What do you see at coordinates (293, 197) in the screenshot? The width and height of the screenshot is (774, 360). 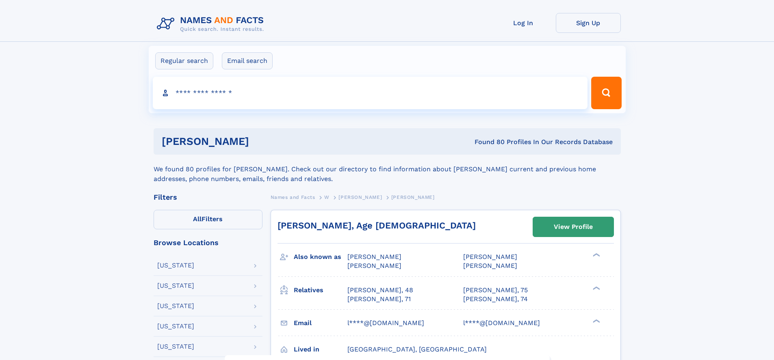 I see `a: Names and Facts` at bounding box center [293, 197].